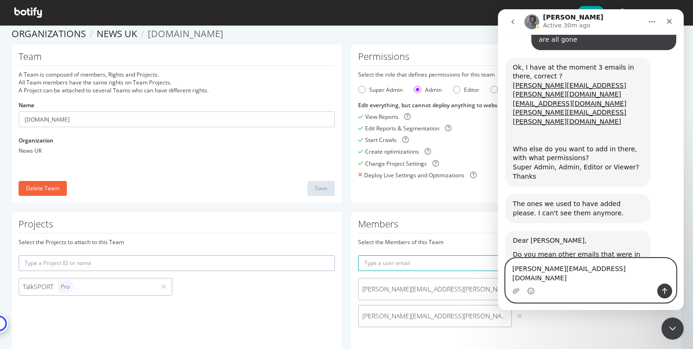 The height and width of the screenshot is (349, 693). What do you see at coordinates (516, 74) in the screenshot?
I see `div: Select the role that defines permissions for this team` at bounding box center [516, 74].